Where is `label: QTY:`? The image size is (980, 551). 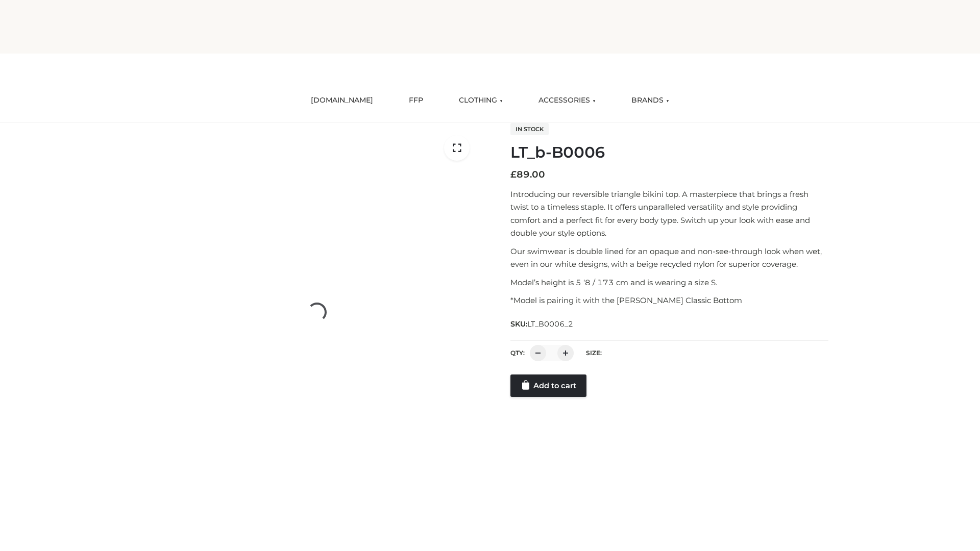
label: QTY: is located at coordinates (518, 353).